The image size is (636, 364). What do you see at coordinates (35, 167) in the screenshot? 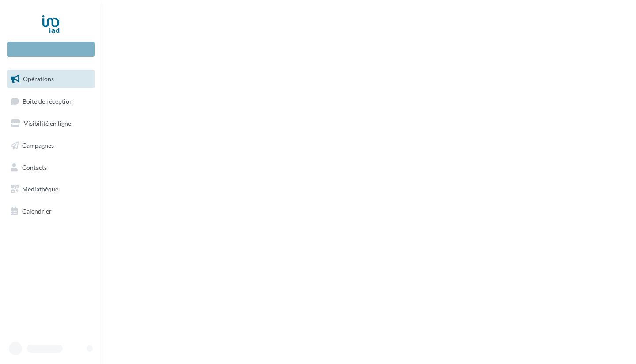
I see `span: Contacts` at bounding box center [35, 167].